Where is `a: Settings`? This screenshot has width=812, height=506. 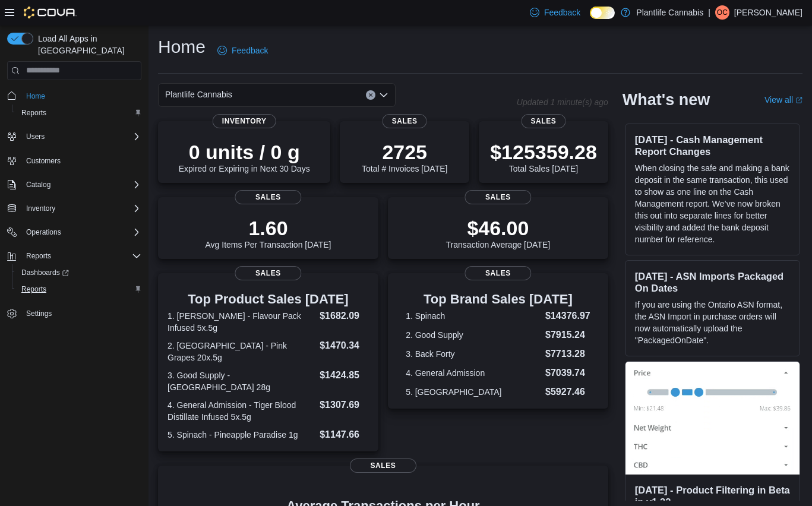
a: Settings is located at coordinates (39, 314).